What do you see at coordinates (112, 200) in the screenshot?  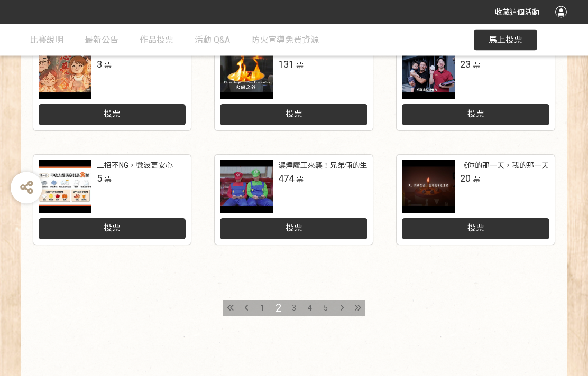 I see `a: 三招不NG，微波更安心5票投票` at bounding box center [112, 200].